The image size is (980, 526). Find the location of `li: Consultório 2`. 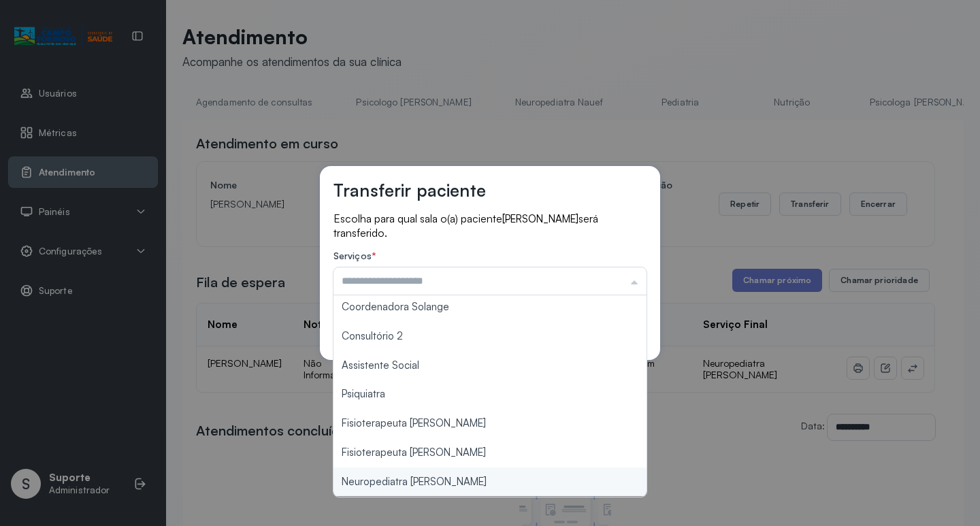

li: Consultório 2 is located at coordinates (490, 336).